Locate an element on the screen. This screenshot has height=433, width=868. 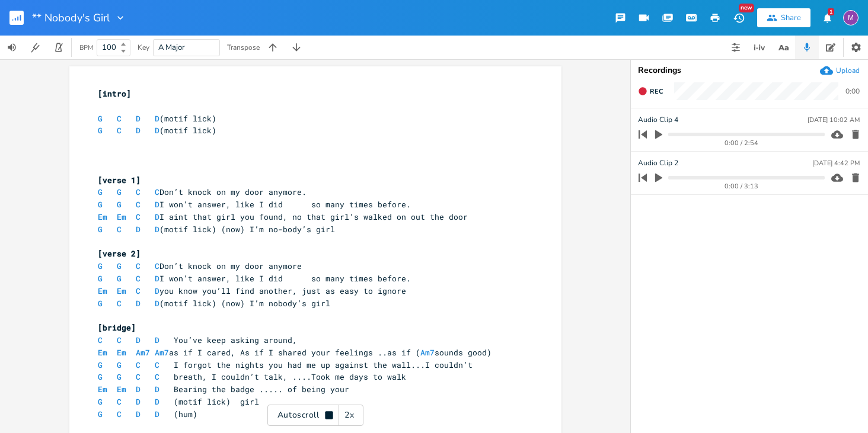
span: Audio Clip 2 is located at coordinates (658, 163).